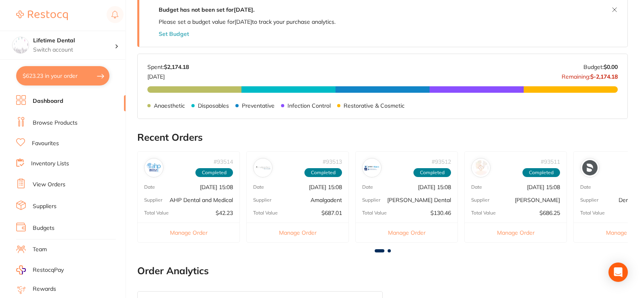  What do you see at coordinates (224, 213) in the screenshot?
I see `p: $42.23` at bounding box center [224, 213].